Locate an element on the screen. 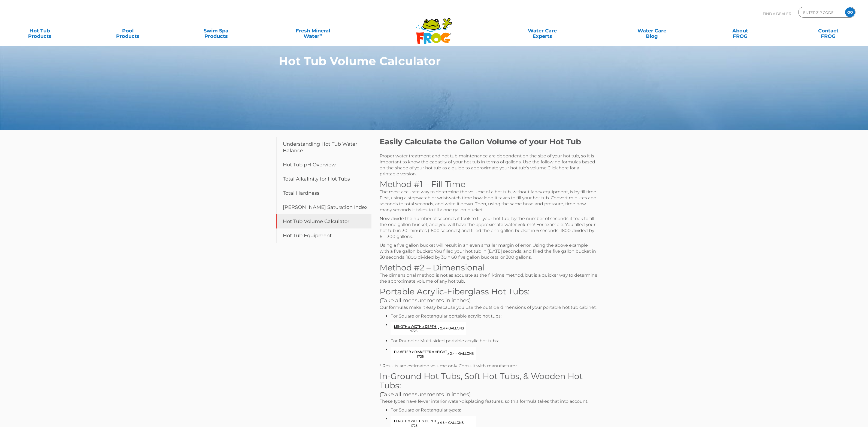 The image size is (868, 427). a: Swim SpaProducts is located at coordinates (216, 30).